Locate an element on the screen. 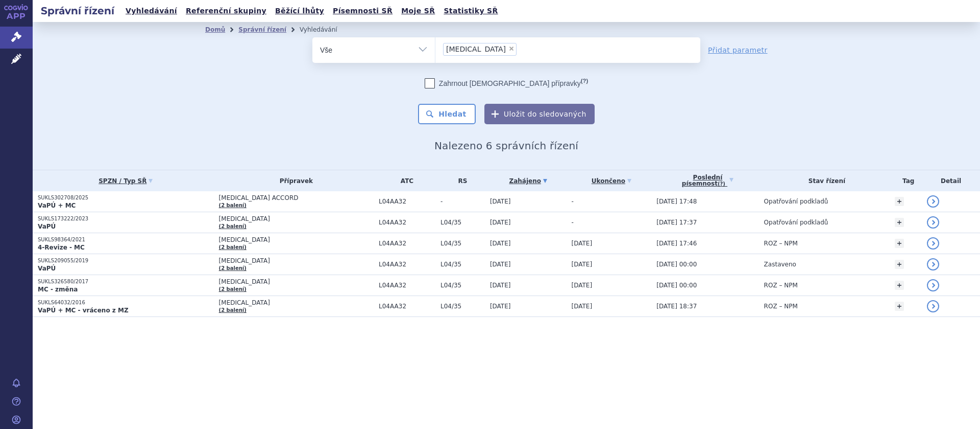 The height and width of the screenshot is (429, 980). a: Referenční skupiny is located at coordinates (226, 10).